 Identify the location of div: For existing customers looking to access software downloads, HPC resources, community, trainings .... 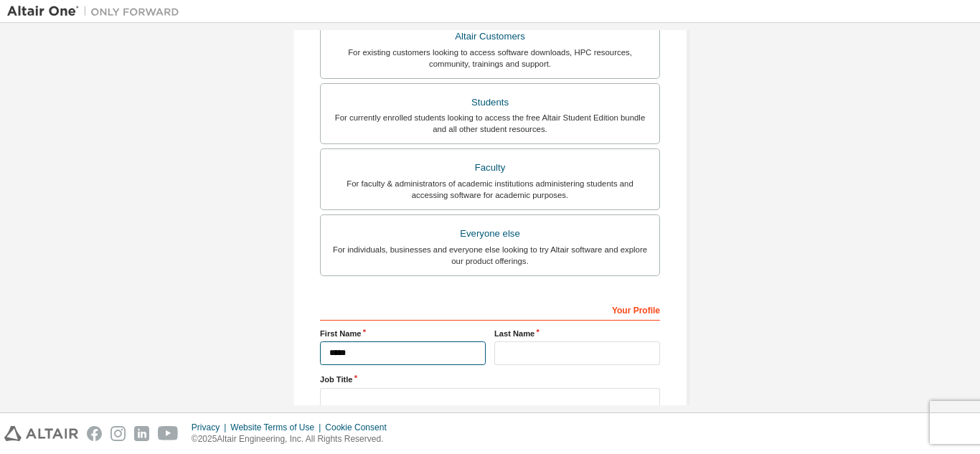
(490, 58).